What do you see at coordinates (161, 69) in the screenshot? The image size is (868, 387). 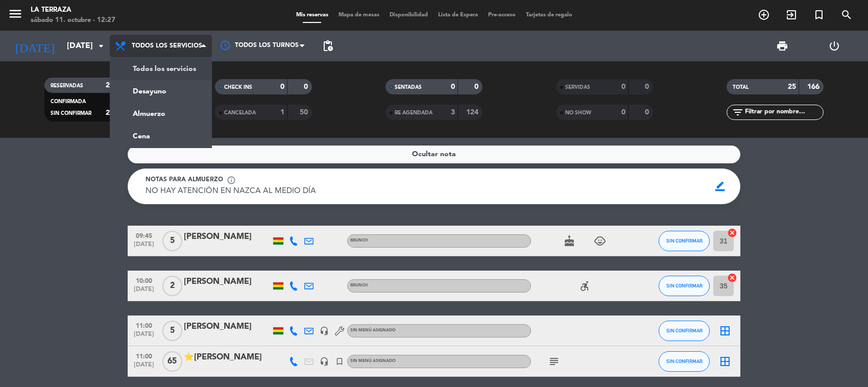 I see `a: Todos los servicios` at bounding box center [161, 69].